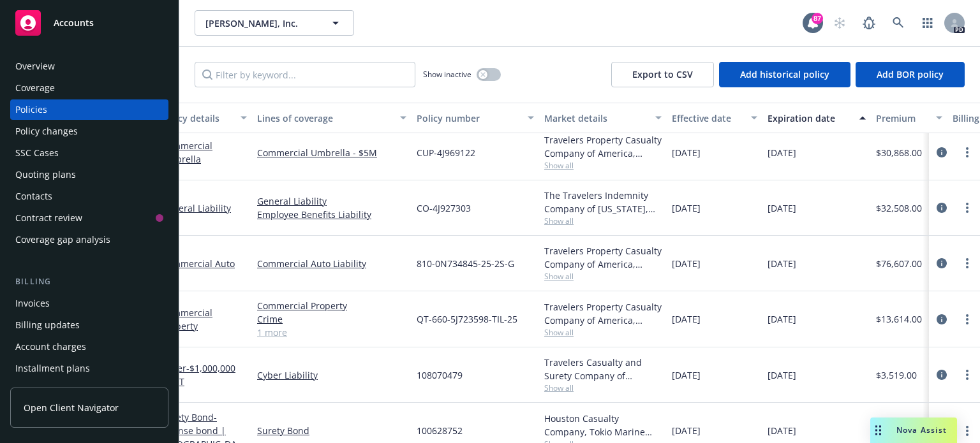 The image size is (980, 443). Describe the element at coordinates (89, 66) in the screenshot. I see `a: Overview` at that location.